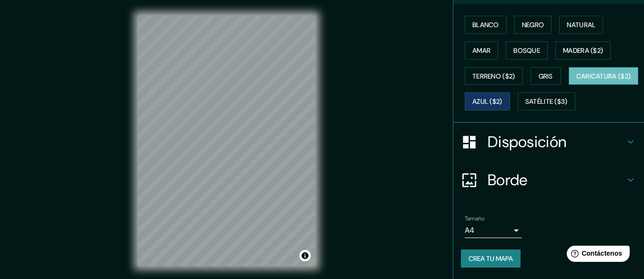 The width and height of the screenshot is (644, 279). What do you see at coordinates (490, 258) in the screenshot?
I see `font: Crea tu mapa` at bounding box center [490, 258].